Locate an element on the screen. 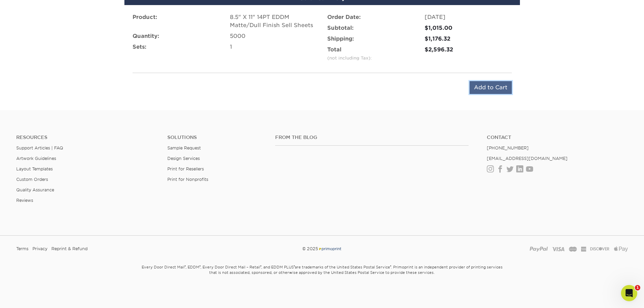 The height and width of the screenshot is (308, 644). a: Sample Request is located at coordinates (184, 148).